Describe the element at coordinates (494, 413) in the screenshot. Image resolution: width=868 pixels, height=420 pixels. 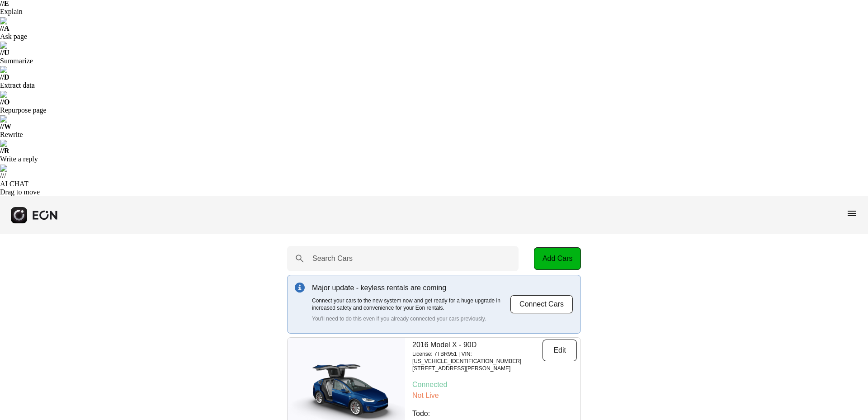
I see `p: Todo:` at that location.